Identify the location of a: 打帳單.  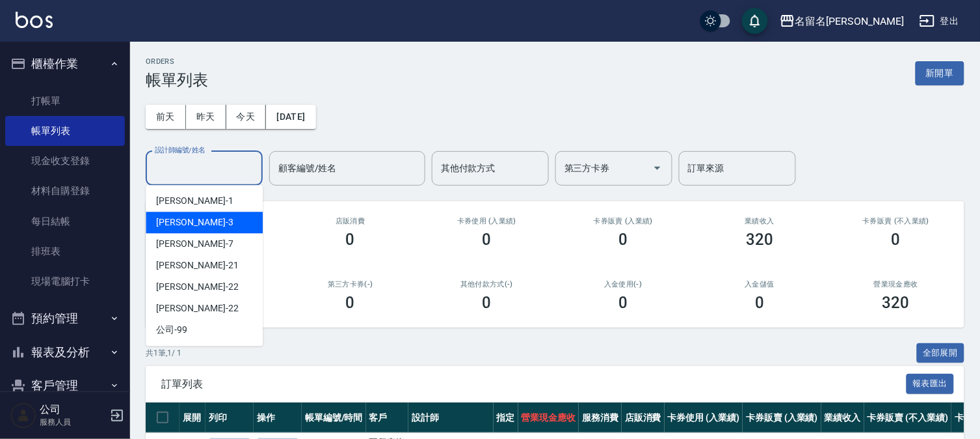
(65, 101).